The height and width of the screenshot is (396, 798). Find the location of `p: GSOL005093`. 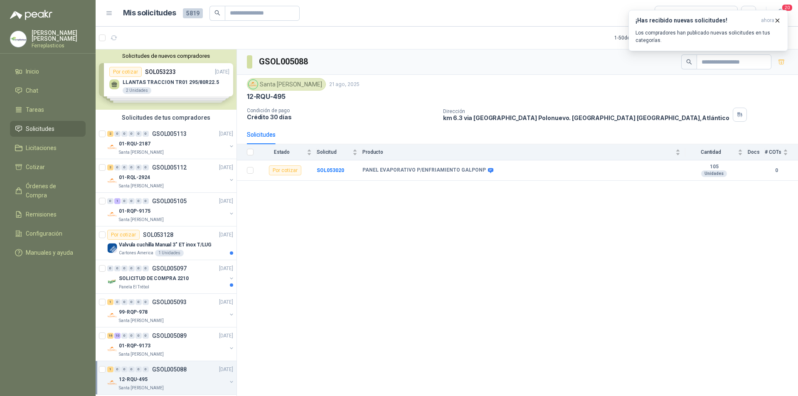

p: GSOL005093 is located at coordinates (169, 302).